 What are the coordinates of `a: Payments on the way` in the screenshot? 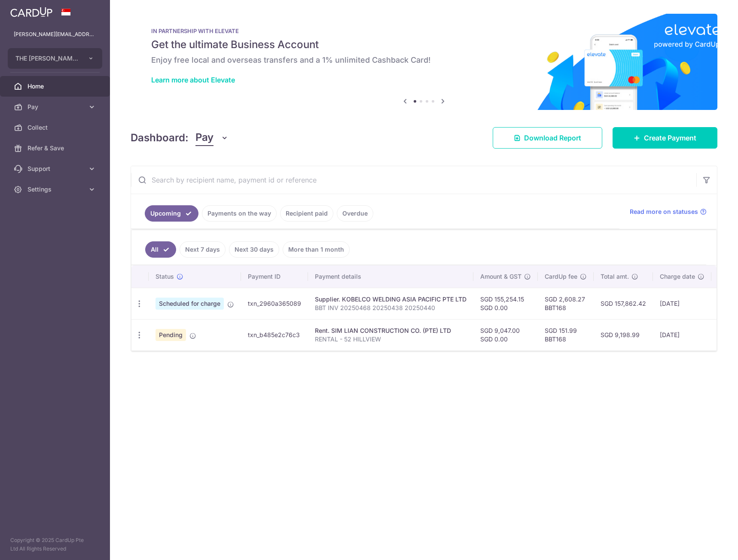 It's located at (239, 214).